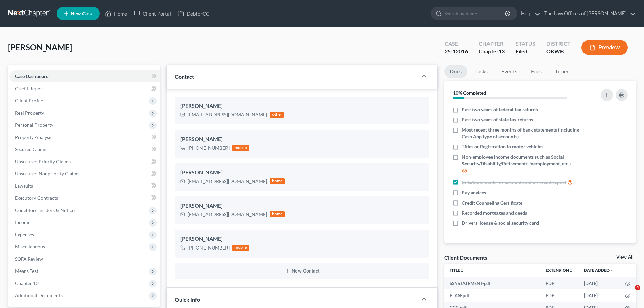  What do you see at coordinates (522, 160) in the screenshot?
I see `span: Non-employee income documents such as Social Security/Disability/Retirement/Unemployment, etc.)` at bounding box center [522, 160].